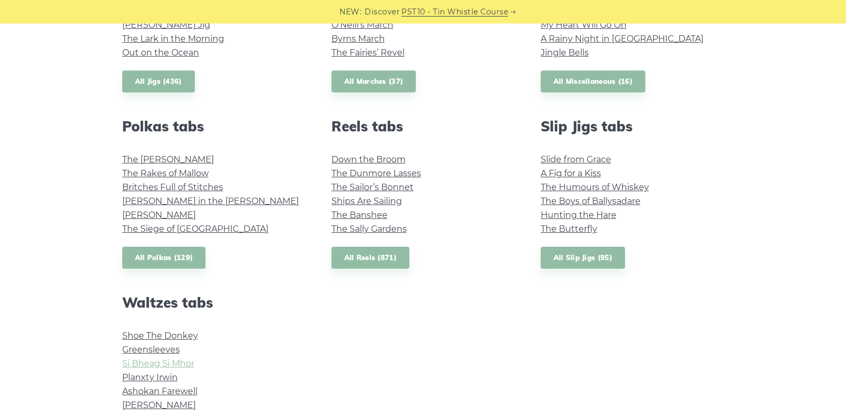  I want to click on a: Out on the Ocean, so click(161, 52).